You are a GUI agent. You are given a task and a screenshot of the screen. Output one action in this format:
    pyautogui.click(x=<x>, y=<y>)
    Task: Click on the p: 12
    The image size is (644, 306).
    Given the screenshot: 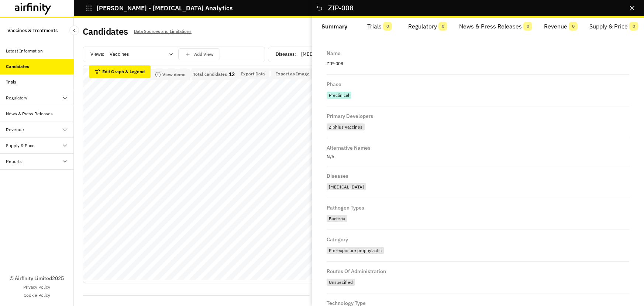 What is the action you would take?
    pyautogui.click(x=232, y=74)
    